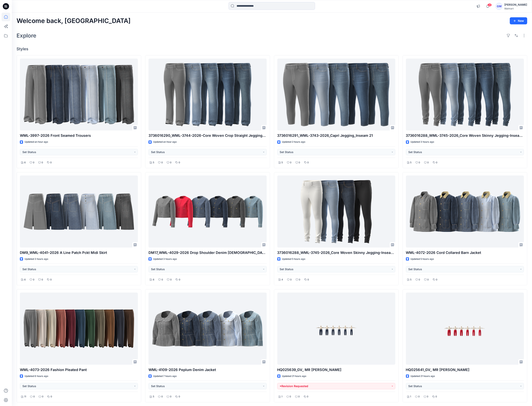  Describe the element at coordinates (165, 376) in the screenshot. I see `p: Updated 7 hours ago` at that location.